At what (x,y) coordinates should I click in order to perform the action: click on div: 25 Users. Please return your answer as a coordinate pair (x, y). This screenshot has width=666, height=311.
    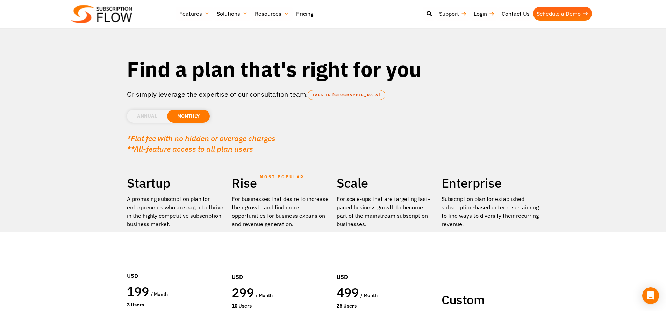
    Looking at the image, I should click on (385, 306).